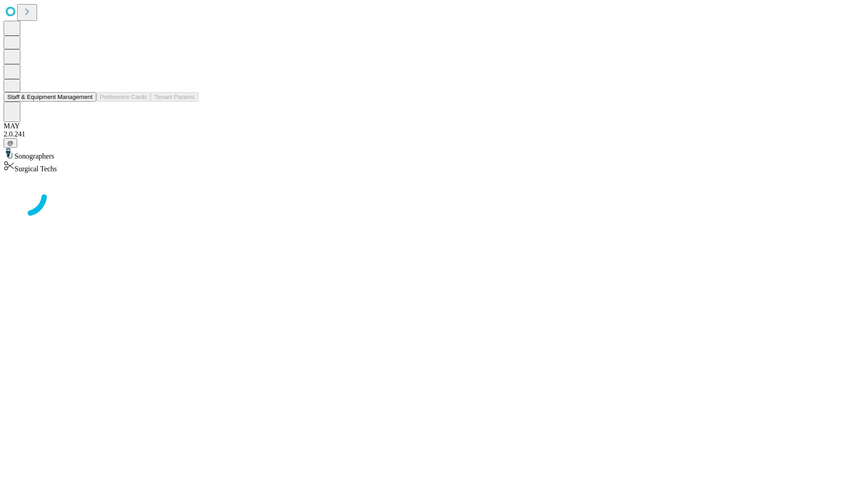 This screenshot has width=868, height=488. I want to click on button: Tenant Params, so click(174, 97).